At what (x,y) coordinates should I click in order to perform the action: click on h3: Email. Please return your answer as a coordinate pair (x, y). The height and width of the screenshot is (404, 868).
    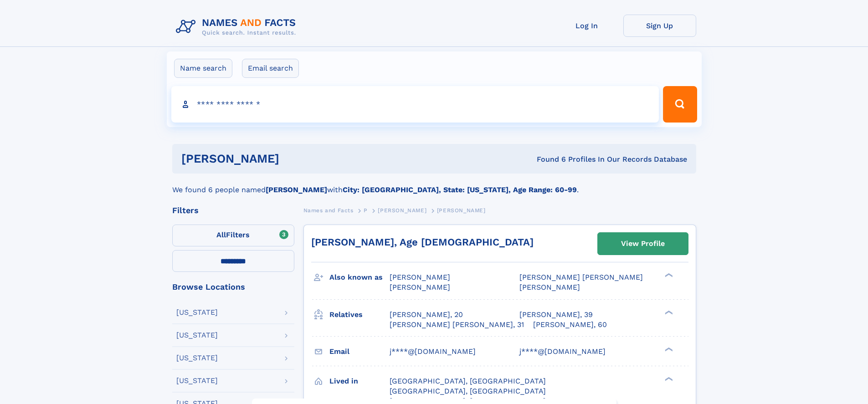
    Looking at the image, I should click on (360, 352).